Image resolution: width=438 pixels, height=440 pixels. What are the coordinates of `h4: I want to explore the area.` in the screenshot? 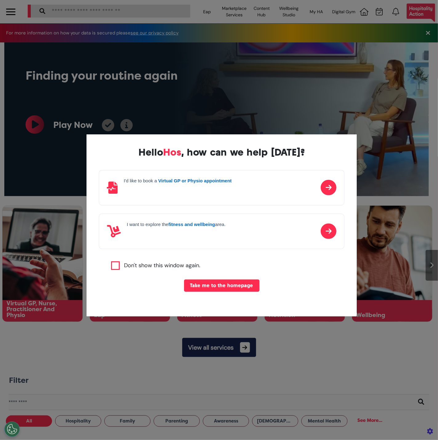 It's located at (176, 225).